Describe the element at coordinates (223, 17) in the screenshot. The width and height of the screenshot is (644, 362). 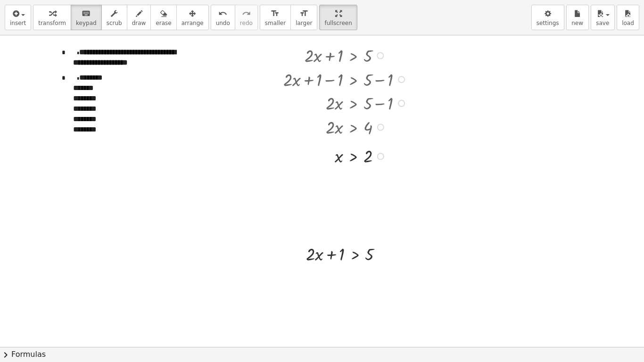
I see `button: undoundo` at that location.